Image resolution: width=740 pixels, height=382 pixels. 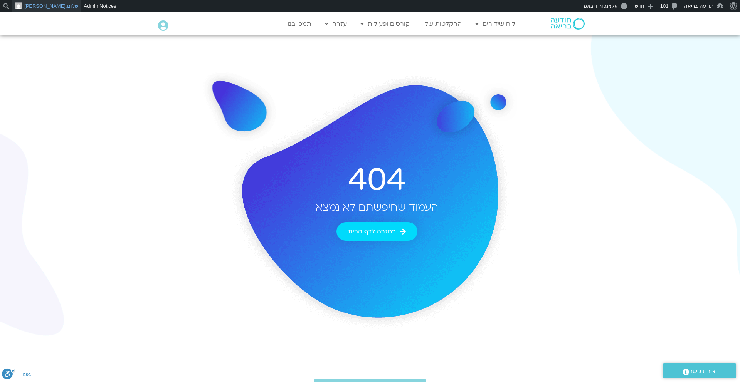 What do you see at coordinates (568, 24) in the screenshot?
I see `img: תודעה בריאה` at bounding box center [568, 24].